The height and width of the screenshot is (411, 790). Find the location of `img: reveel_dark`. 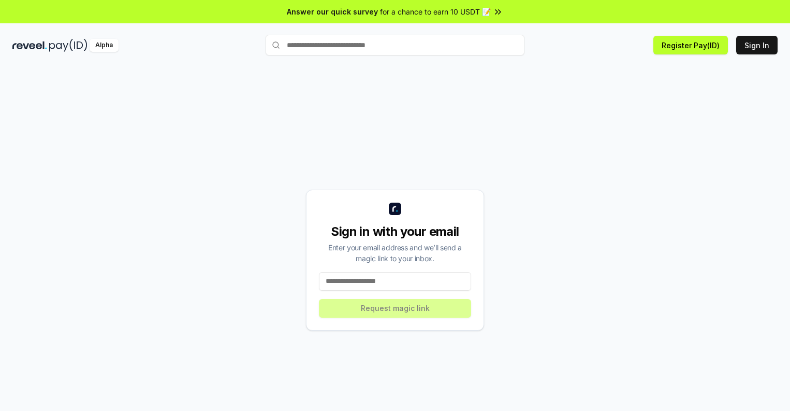

img: reveel_dark is located at coordinates (30, 45).